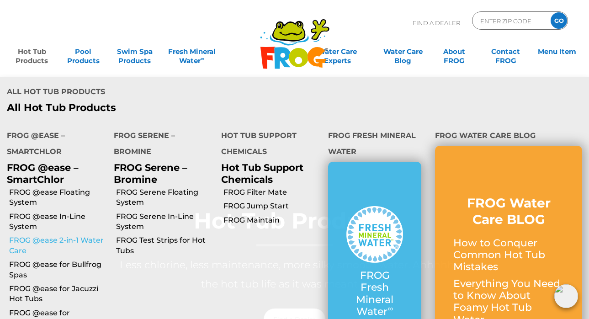 The image size is (589, 319). Describe the element at coordinates (58, 222) in the screenshot. I see `a: FROG @ease In-Line System` at that location.